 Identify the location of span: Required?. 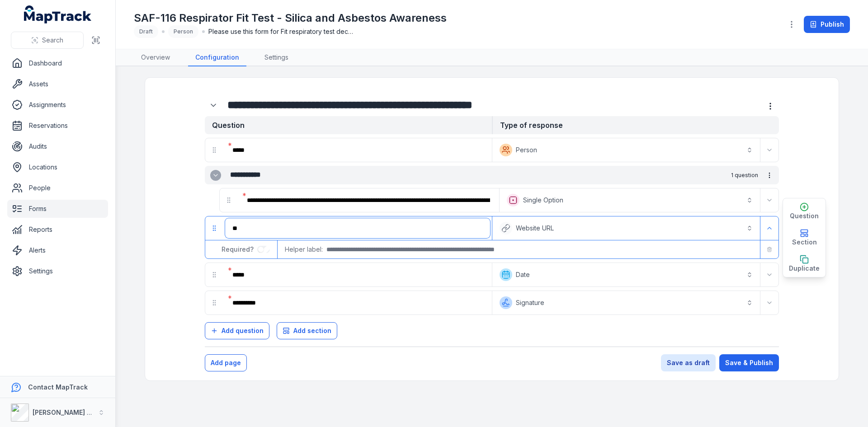
(239, 249).